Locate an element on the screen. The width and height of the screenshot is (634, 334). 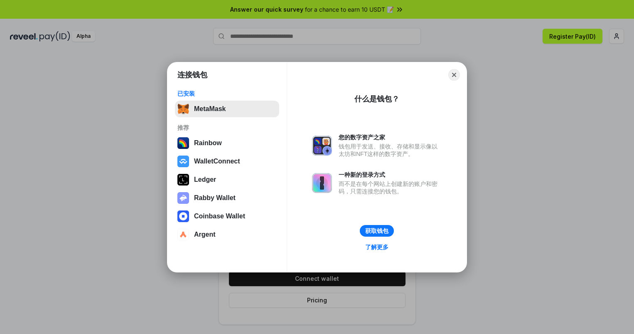
div: Ledger is located at coordinates (205, 180).